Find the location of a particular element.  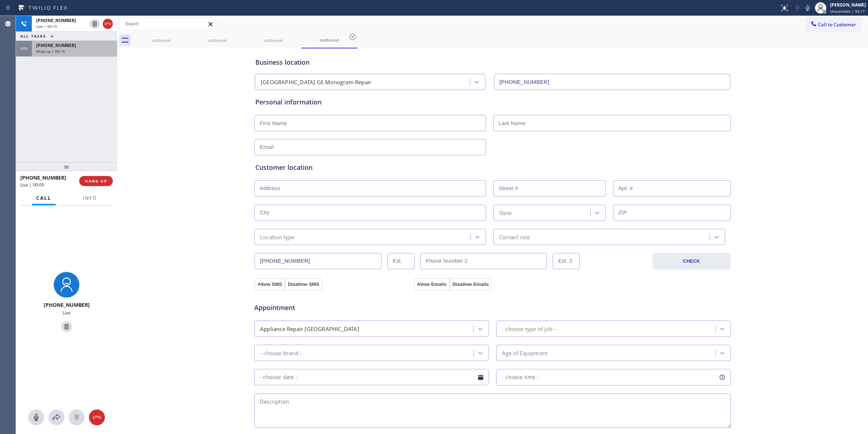

input: Apt. # is located at coordinates (671, 188).